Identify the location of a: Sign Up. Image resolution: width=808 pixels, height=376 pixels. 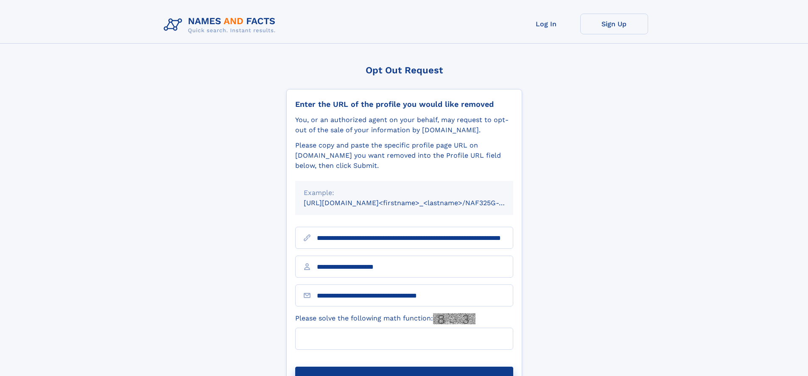
(614, 24).